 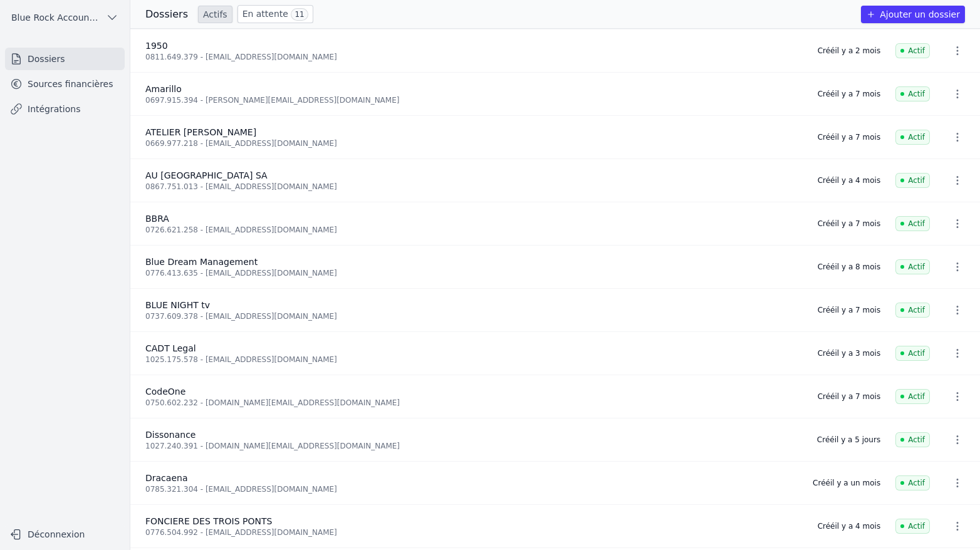 I want to click on a: Actifs, so click(x=215, y=14).